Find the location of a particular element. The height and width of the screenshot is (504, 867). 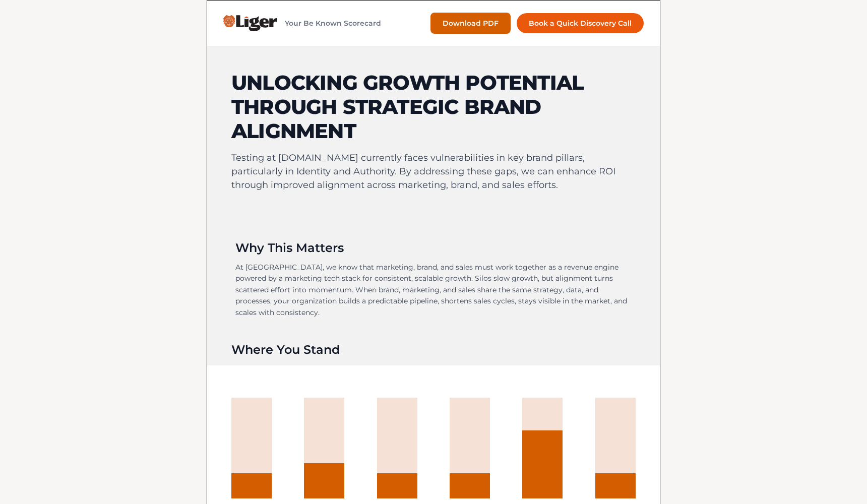

div: Your Be Known Scorecard is located at coordinates (332, 23).